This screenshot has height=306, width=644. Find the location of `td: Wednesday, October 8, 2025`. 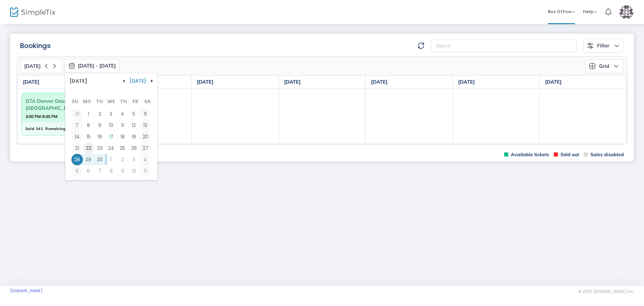

td: Wednesday, October 8, 2025 is located at coordinates (111, 171).